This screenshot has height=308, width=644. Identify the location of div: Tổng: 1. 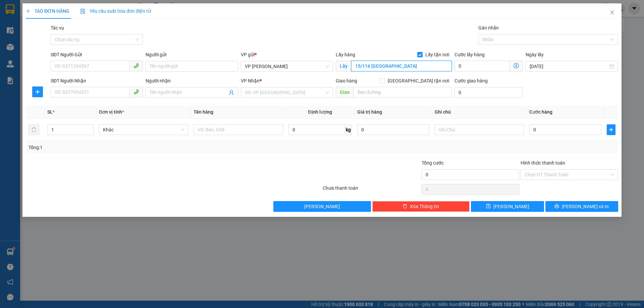
(138, 147).